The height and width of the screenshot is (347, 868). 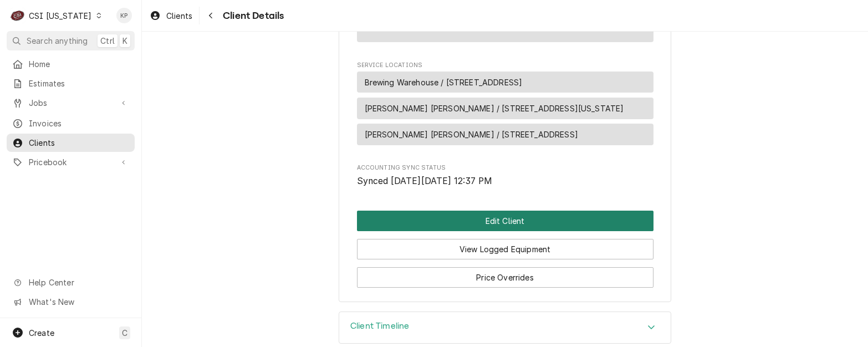 What do you see at coordinates (211, 16) in the screenshot?
I see `button: Navigate back` at bounding box center [211, 16].